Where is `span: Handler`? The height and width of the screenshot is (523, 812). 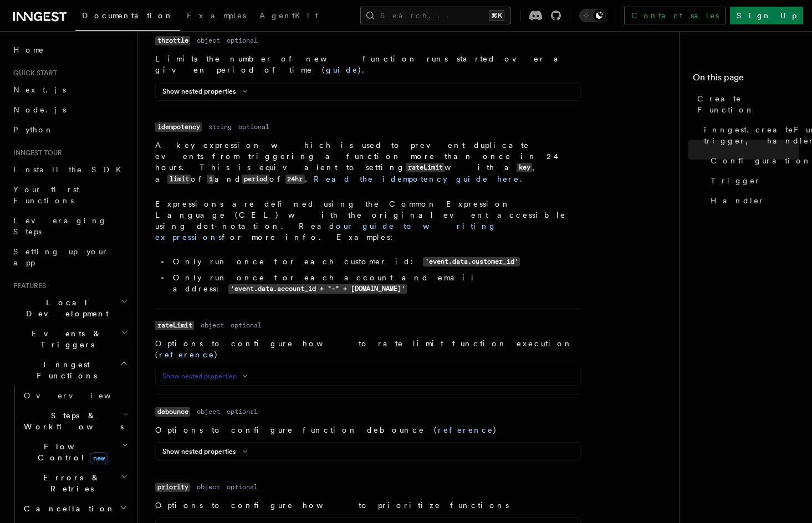 span: Handler is located at coordinates (738, 200).